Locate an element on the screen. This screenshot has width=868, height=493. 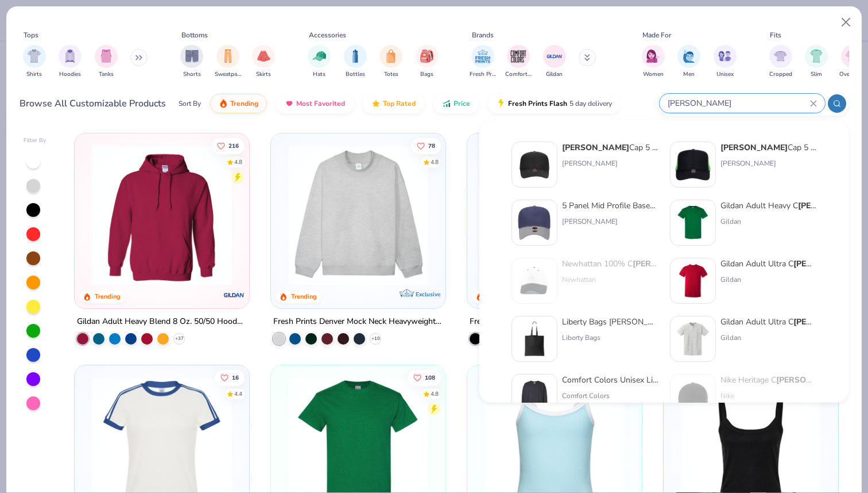
img: 01756b78-01f6-4cc6-8d8a-3c30c1a0c8ac is located at coordinates (162, 215).